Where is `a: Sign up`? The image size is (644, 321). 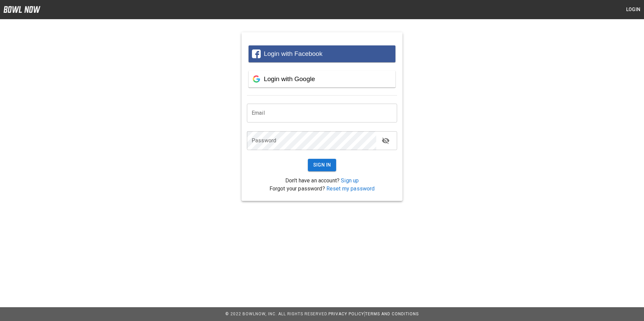 a: Sign up is located at coordinates (350, 181).